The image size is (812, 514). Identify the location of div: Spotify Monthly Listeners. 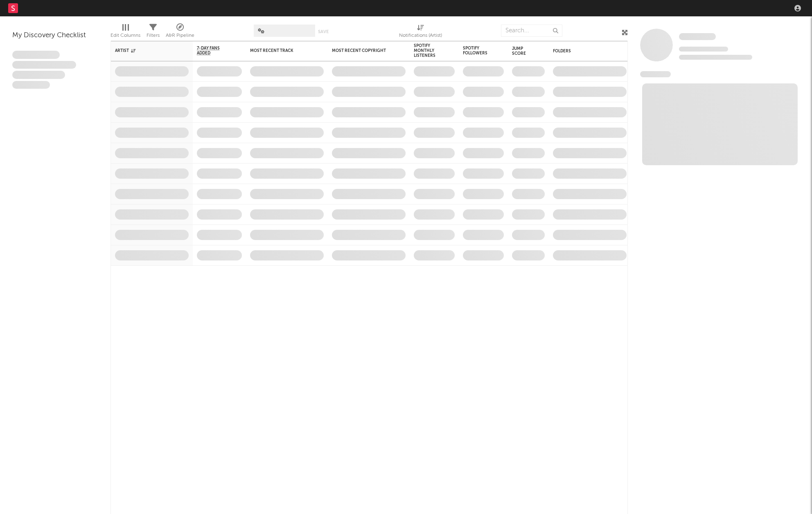
(428, 51).